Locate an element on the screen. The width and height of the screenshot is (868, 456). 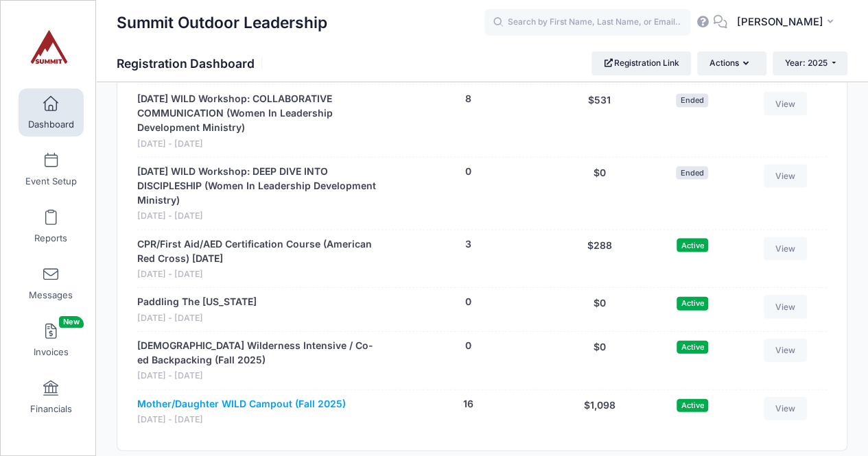
a: InvoicesNew is located at coordinates (51, 340).